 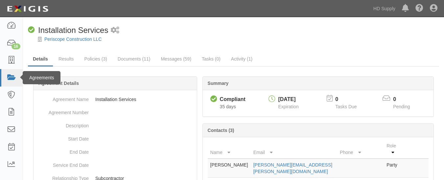 What do you see at coordinates (115, 99) in the screenshot?
I see `dd: Installation Services` at bounding box center [115, 99].